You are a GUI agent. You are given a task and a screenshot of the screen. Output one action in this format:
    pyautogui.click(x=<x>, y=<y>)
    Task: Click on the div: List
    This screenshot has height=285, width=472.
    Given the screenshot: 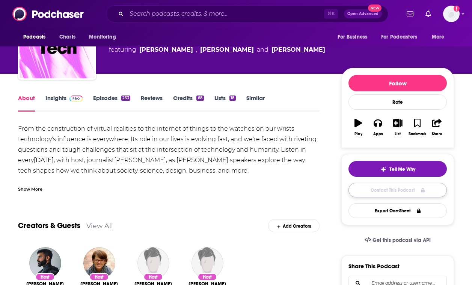 What is the action you would take?
    pyautogui.click(x=397, y=134)
    